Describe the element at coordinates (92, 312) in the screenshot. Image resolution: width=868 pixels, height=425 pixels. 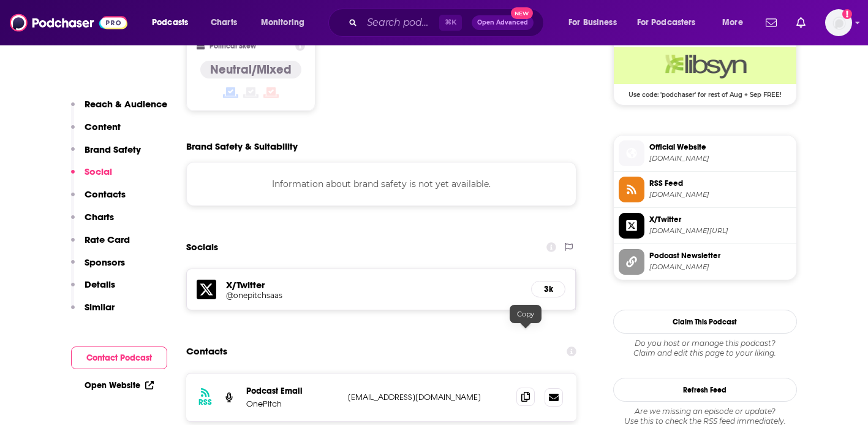
I see `button: Similar` at that location.